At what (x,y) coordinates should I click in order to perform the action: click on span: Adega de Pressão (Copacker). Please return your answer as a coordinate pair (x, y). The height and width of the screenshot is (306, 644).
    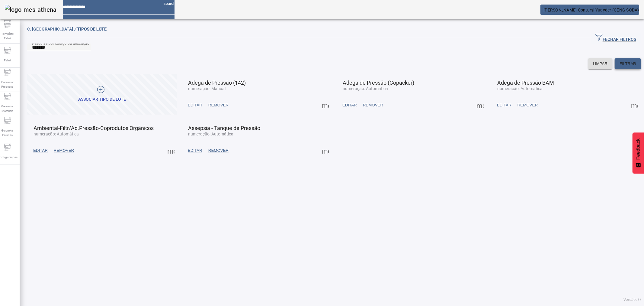
    Looking at the image, I should click on (378, 83).